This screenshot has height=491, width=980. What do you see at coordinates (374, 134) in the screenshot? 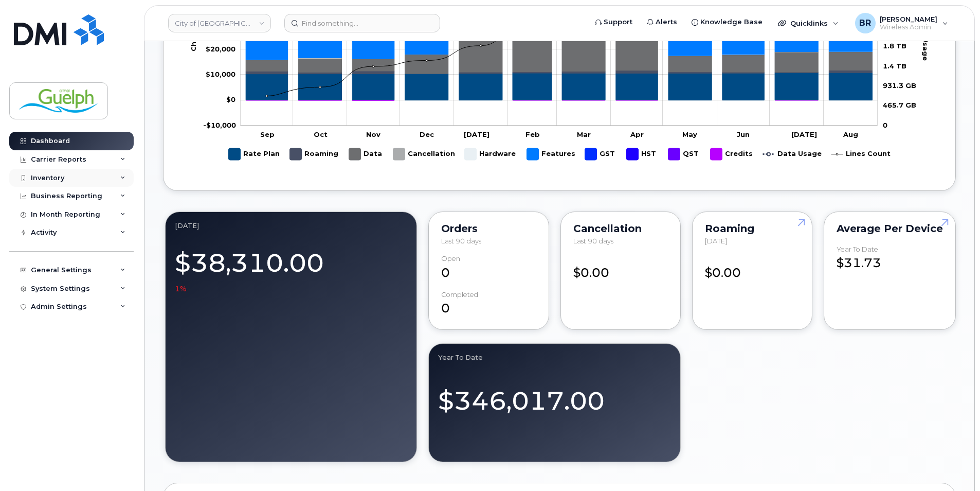
I see `tspan: Nov` at bounding box center [374, 134].